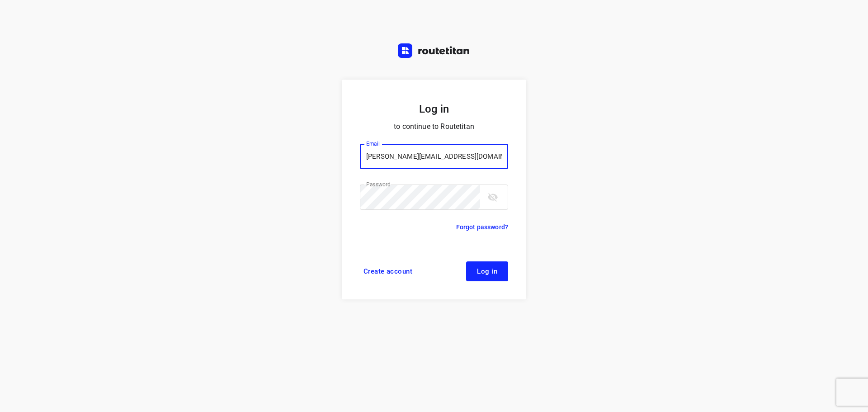 This screenshot has width=868, height=412. What do you see at coordinates (434, 127) in the screenshot?
I see `p: to continue to Routetitan` at bounding box center [434, 127].